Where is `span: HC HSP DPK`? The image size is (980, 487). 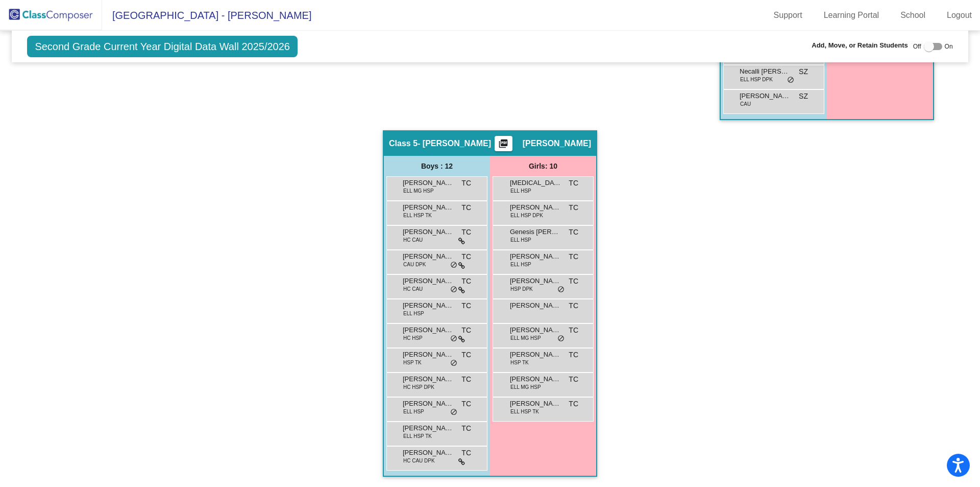 span: HC HSP DPK is located at coordinates (419, 387).